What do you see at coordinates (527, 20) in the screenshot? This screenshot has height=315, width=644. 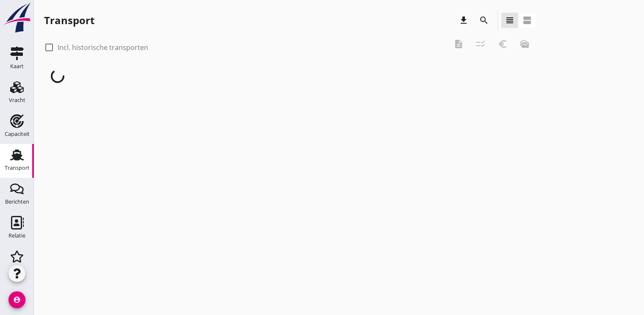 I see `i: view_agenda` at bounding box center [527, 20].